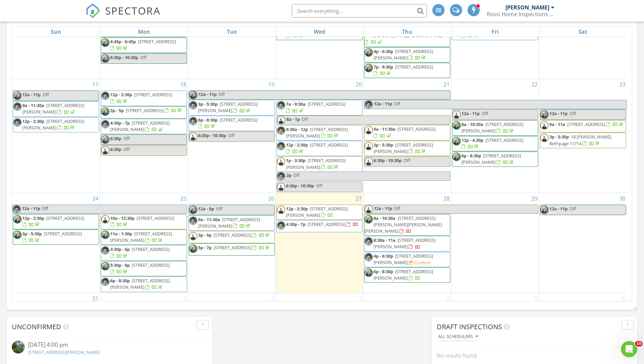  Describe the element at coordinates (535, 84) in the screenshot. I see `a: Go to August 22, 2025` at that location.